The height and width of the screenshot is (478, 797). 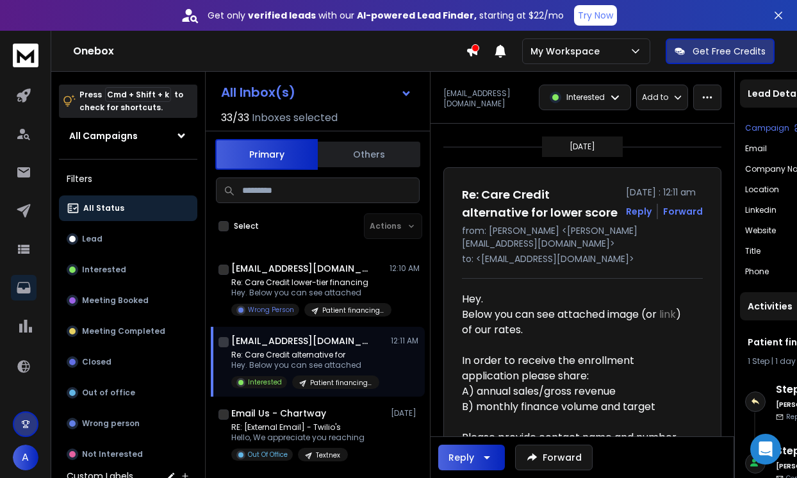 What do you see at coordinates (317, 92) in the screenshot?
I see `button: All Inbox(s)` at bounding box center [317, 92].